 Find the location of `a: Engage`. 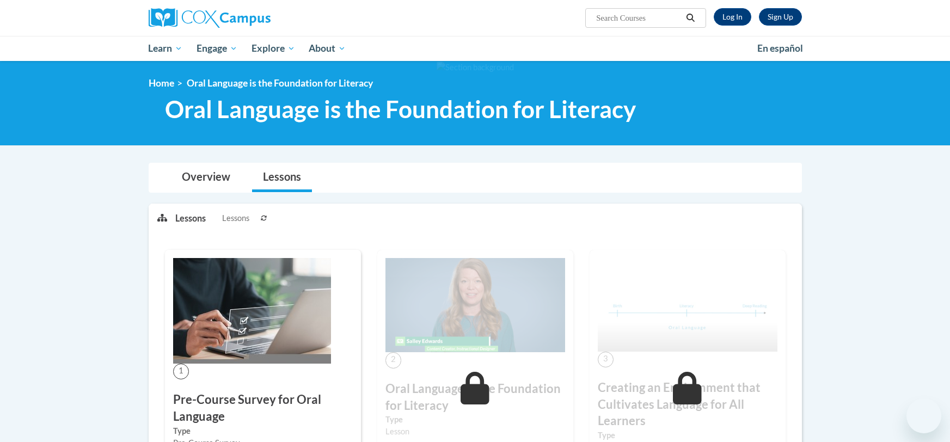

a: Engage is located at coordinates (217, 48).